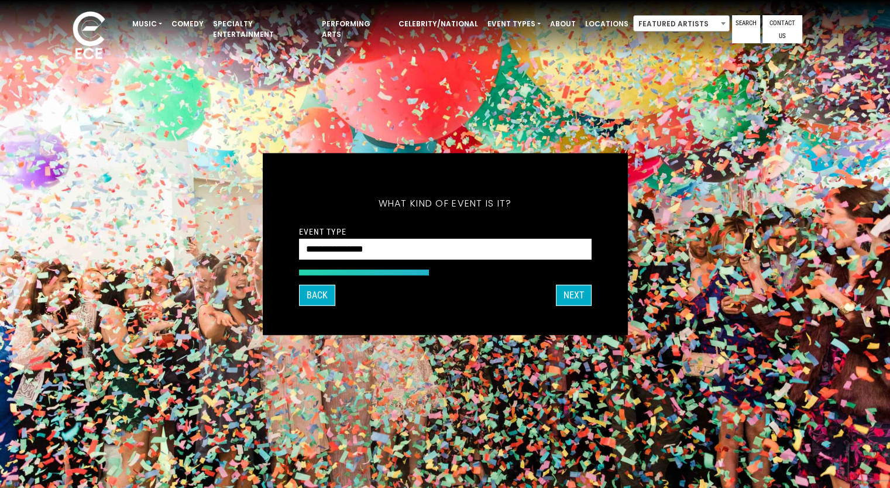  I want to click on a: Celebrity/National, so click(438, 24).